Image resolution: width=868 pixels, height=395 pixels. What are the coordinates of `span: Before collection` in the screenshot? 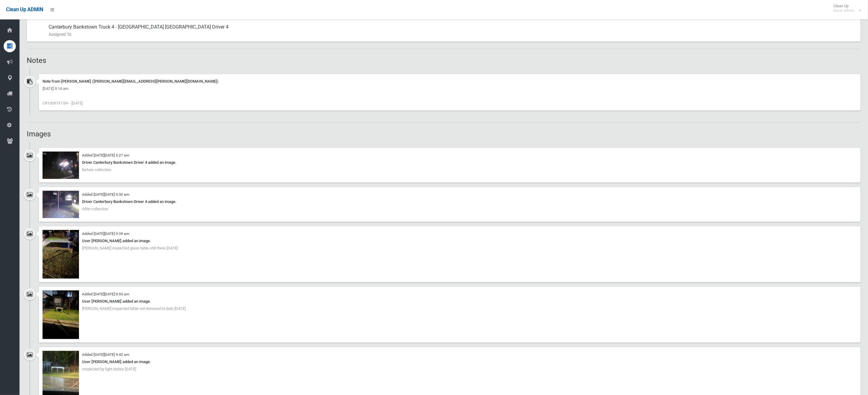 It's located at (96, 170).